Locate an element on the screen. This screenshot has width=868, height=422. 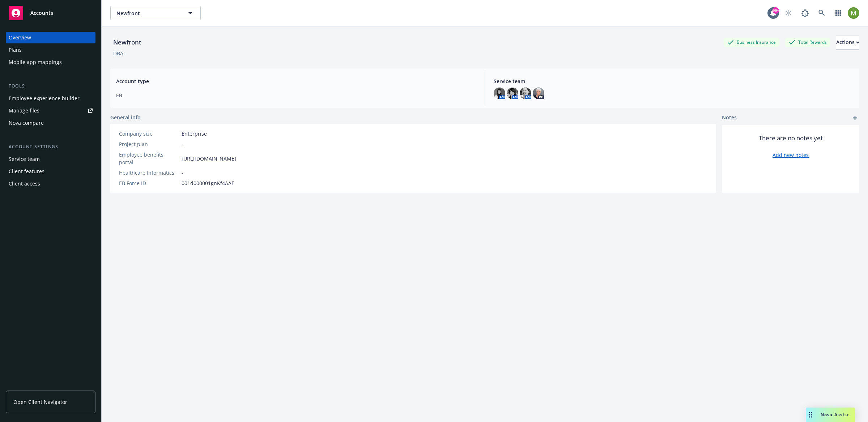
span: Account type is located at coordinates (296, 81).